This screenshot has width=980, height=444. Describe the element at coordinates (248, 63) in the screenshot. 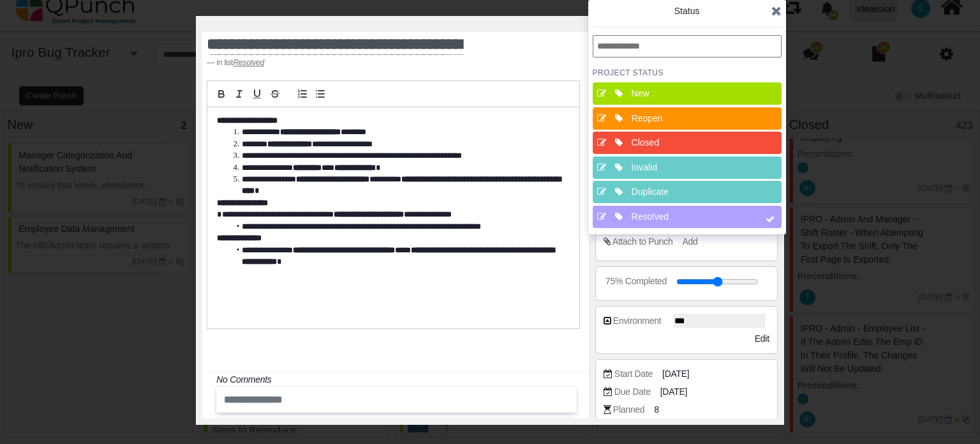

I see `cite: Source Title` at that location.